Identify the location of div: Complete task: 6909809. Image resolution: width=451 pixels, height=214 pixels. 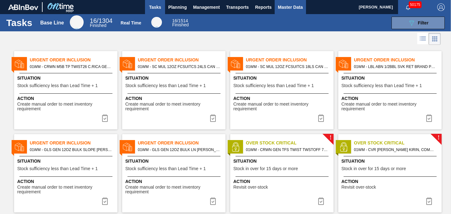
(213, 118).